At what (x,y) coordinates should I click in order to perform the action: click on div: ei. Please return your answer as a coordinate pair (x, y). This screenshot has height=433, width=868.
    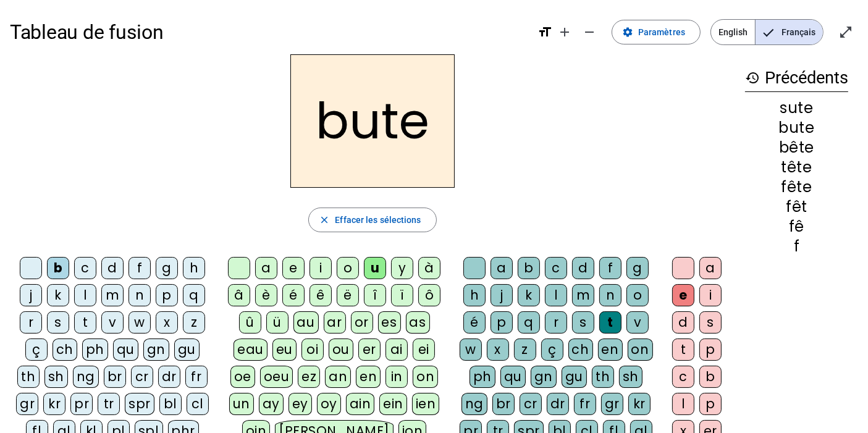
    Looking at the image, I should click on (424, 350).